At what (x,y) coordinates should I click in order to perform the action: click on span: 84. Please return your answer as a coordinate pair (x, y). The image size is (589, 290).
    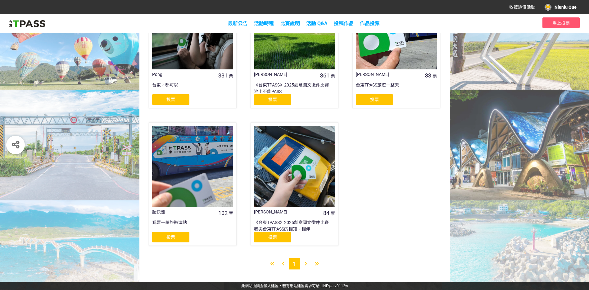
    Looking at the image, I should click on (327, 212).